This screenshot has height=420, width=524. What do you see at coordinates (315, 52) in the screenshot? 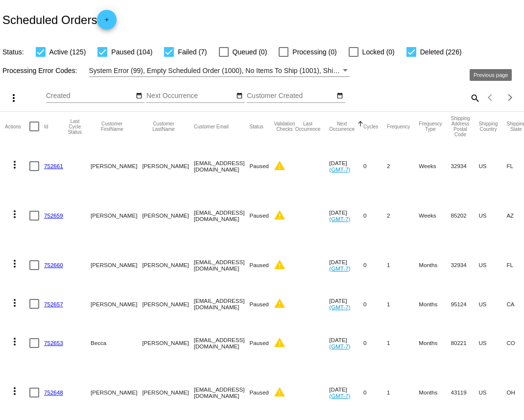
I see `span: Processing (0)` at bounding box center [315, 52].